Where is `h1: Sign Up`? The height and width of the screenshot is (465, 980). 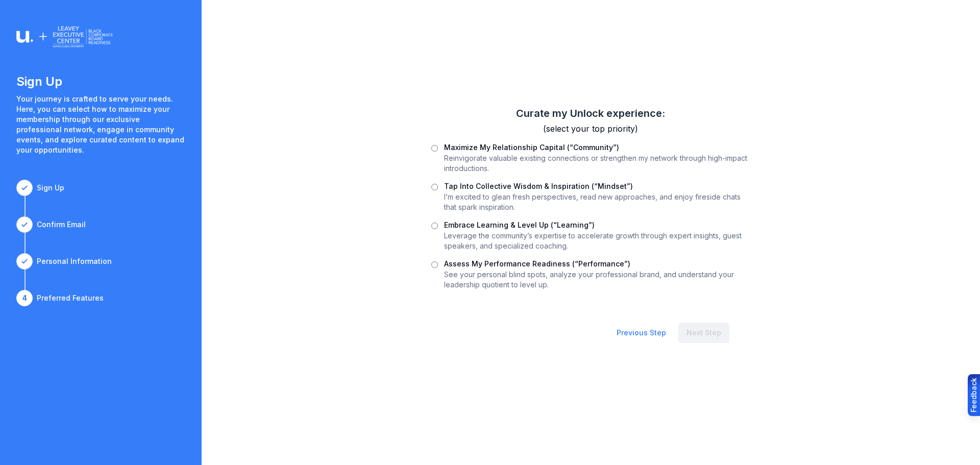 h1: Sign Up is located at coordinates (100, 82).